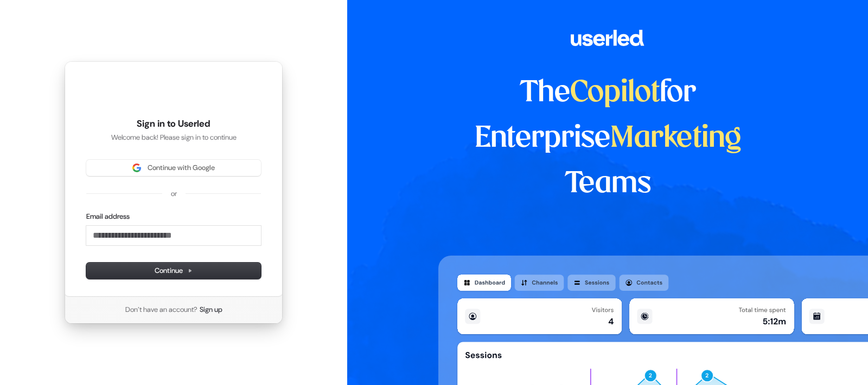  What do you see at coordinates (181, 168) in the screenshot?
I see `span: Continue with Google` at bounding box center [181, 168].